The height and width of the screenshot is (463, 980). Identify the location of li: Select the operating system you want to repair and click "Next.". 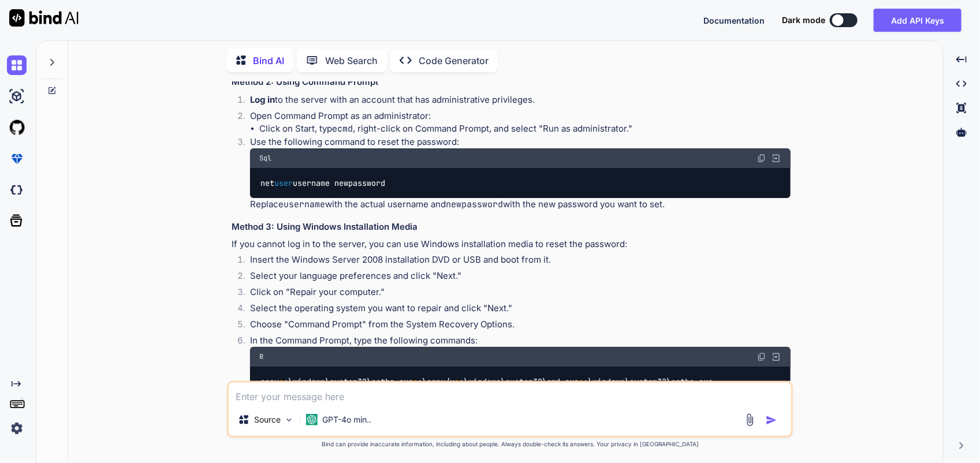
(516, 310).